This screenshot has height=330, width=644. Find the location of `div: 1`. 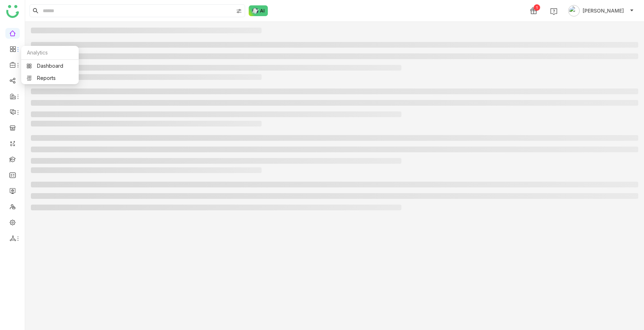

div: 1 is located at coordinates (537, 8).